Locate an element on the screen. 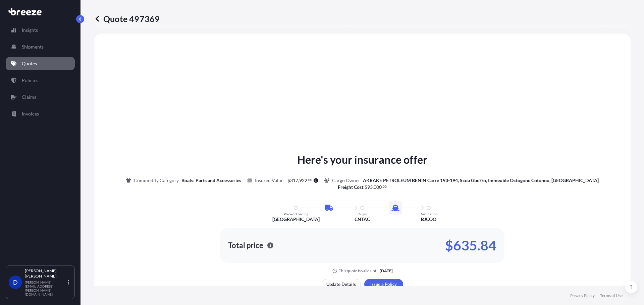 The image size is (644, 305). a: Invoices is located at coordinates (40, 114).